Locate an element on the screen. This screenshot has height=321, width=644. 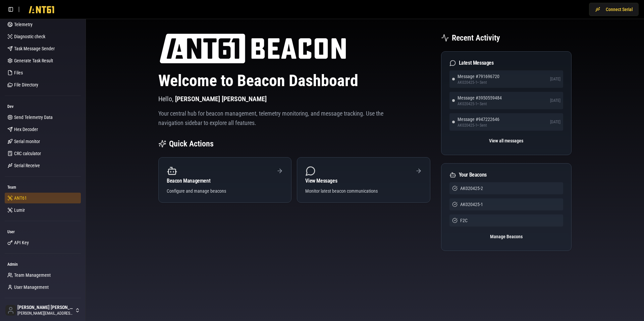
h1: Welcome to Beacon Dashboard is located at coordinates (294, 81).